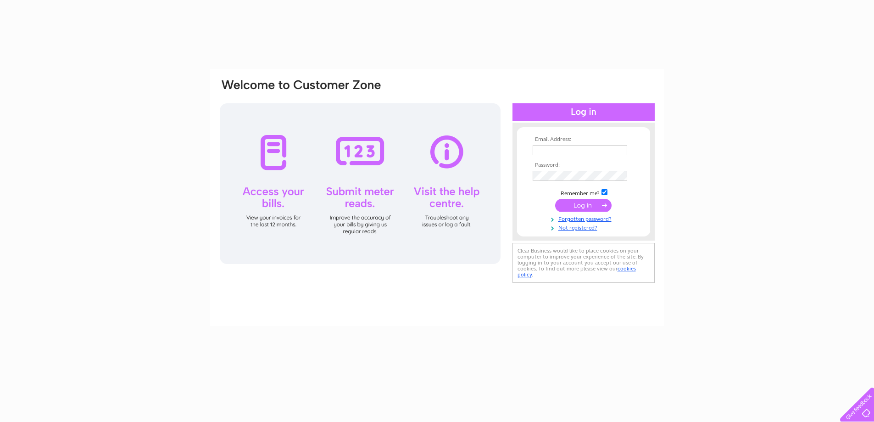 This screenshot has width=874, height=422. Describe the element at coordinates (584, 139) in the screenshot. I see `th: Email Address:` at that location.